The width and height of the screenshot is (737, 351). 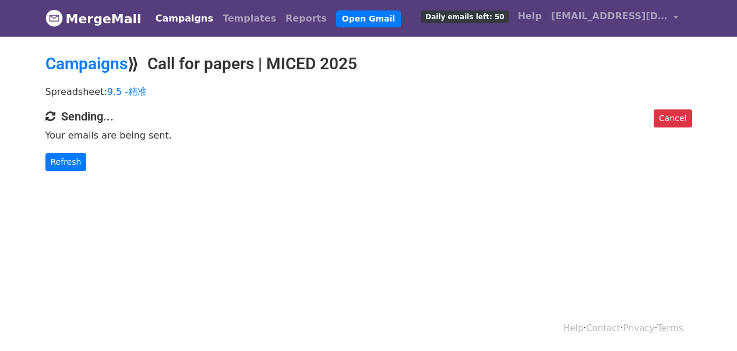 What do you see at coordinates (670, 328) in the screenshot?
I see `a: Terms` at bounding box center [670, 328].